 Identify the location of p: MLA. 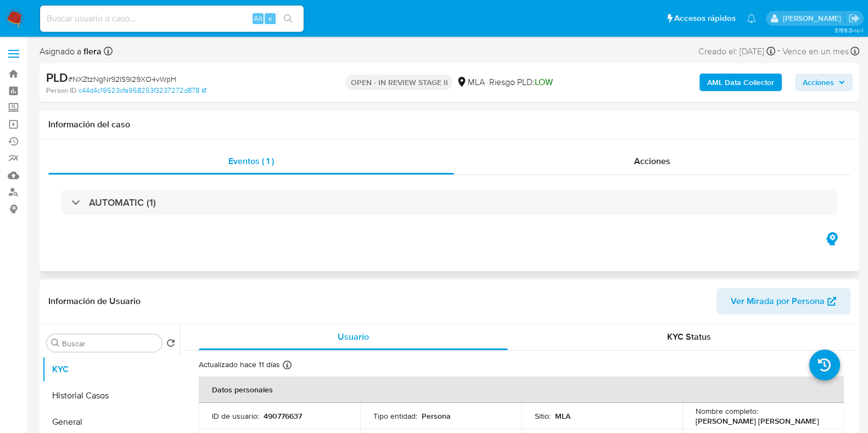
(562, 416).